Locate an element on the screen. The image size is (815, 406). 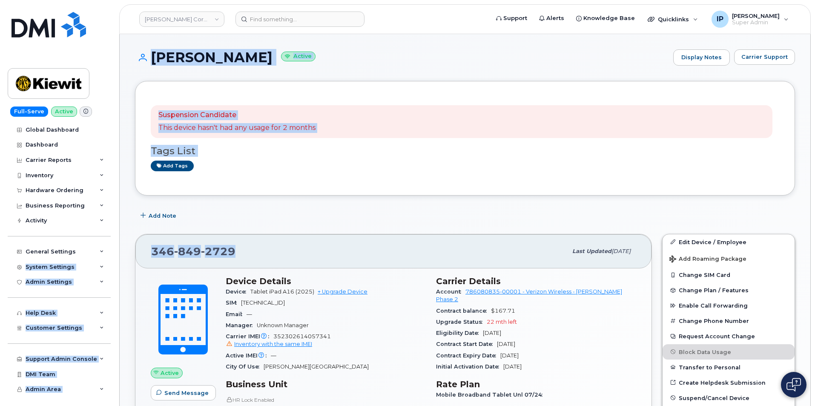
h3: Device Details is located at coordinates (326, 281).